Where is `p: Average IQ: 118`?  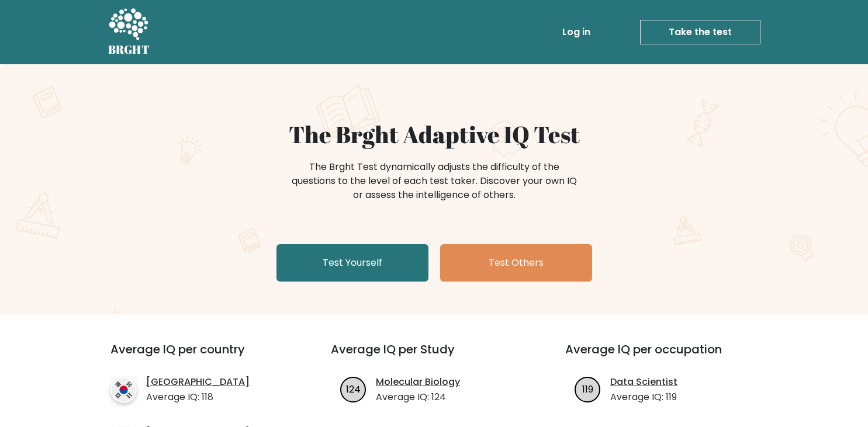
p: Average IQ: 118 is located at coordinates (197, 397).